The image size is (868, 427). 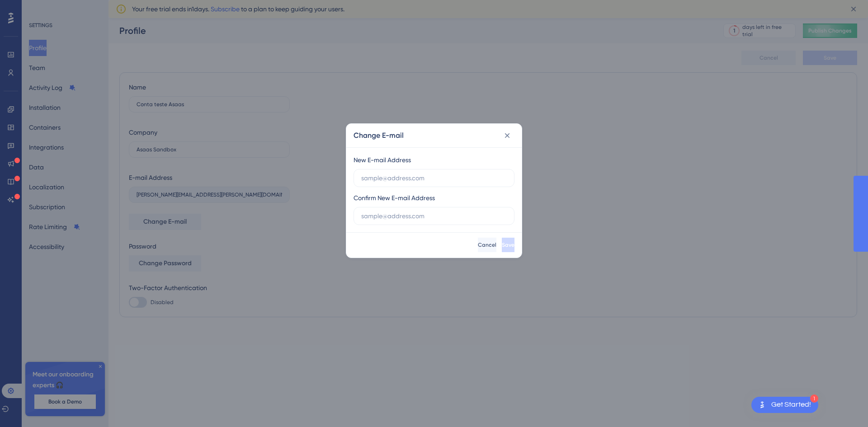 What do you see at coordinates (508, 245) in the screenshot?
I see `span: Save` at bounding box center [508, 245].